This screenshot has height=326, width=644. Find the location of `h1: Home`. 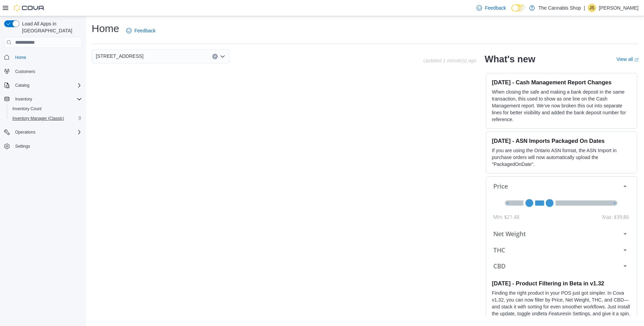

h1: Home is located at coordinates (106, 29).